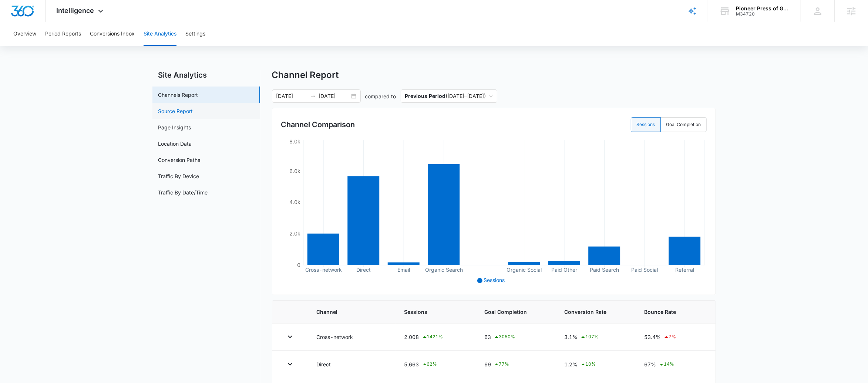 This screenshot has height=383, width=868. I want to click on div: 2,008, so click(436, 337).